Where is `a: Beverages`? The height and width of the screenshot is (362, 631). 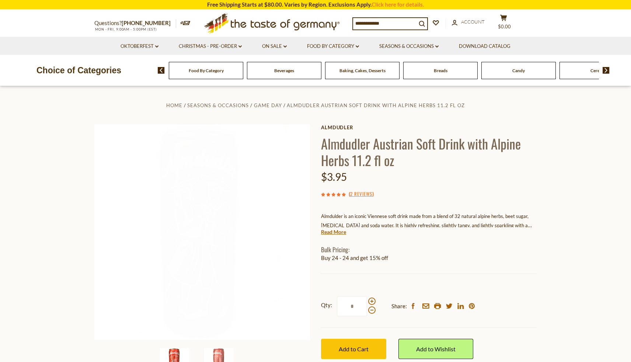
a: Beverages is located at coordinates (284, 70).